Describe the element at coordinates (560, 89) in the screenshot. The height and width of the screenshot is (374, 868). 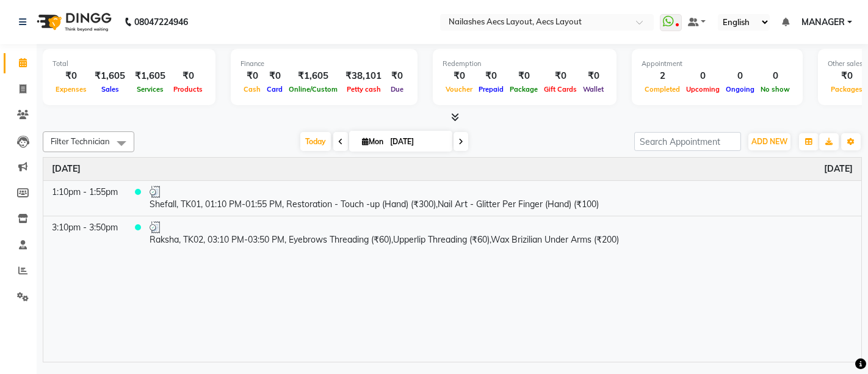
I see `span: Gift Cards` at that location.